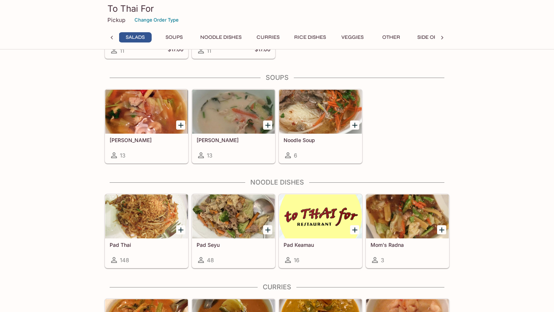  What do you see at coordinates (442, 229) in the screenshot?
I see `button: Add Mom's Radna` at bounding box center [442, 229].